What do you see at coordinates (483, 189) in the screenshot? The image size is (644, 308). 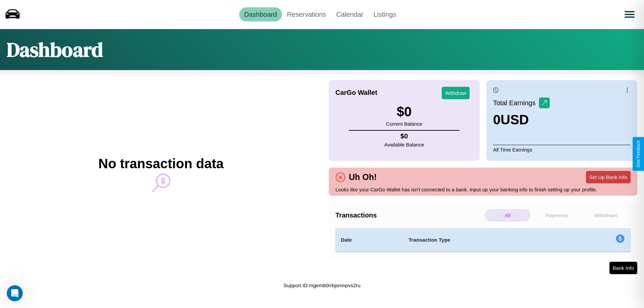 I see `p: Looks like your CarGo Wallet has isn't connected to a bank. Input up your banking info to finish ...` at bounding box center [483, 189].